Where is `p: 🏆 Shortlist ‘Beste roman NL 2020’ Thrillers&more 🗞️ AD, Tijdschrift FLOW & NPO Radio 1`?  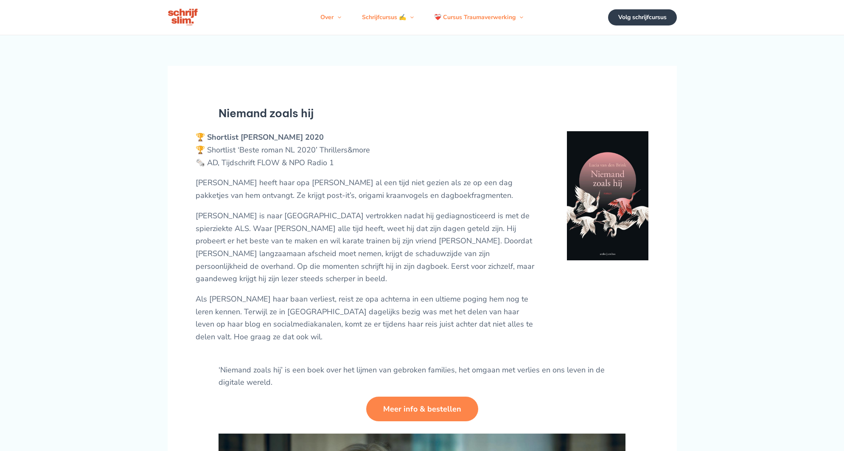
p: 🏆 Shortlist ‘Beste roman NL 2020’ Thrillers&more 🗞️ AD, Tijdschrift FLOW & NPO Radio 1 is located at coordinates (367, 150).